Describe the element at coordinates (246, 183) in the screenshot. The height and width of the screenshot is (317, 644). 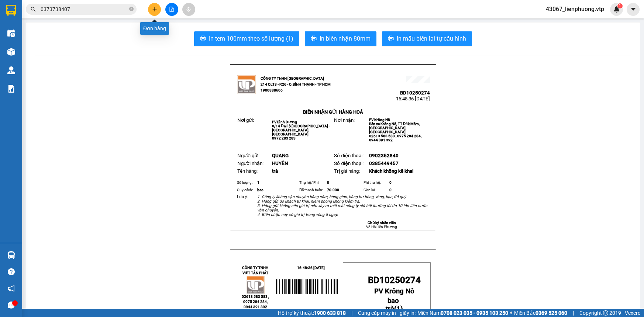
I see `td: Số lượng:` at that location.